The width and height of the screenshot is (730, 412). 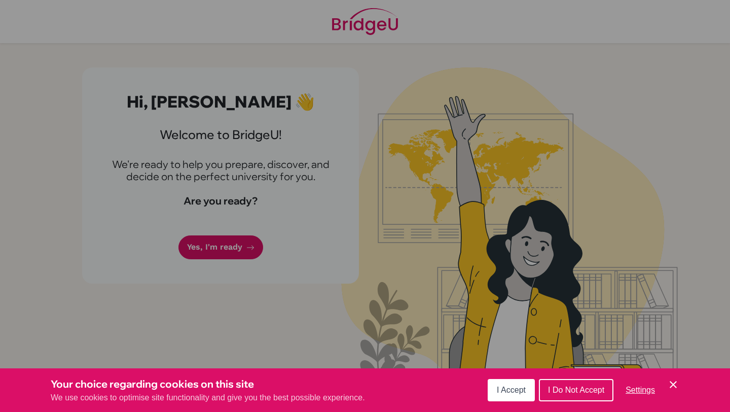 What do you see at coordinates (641, 390) in the screenshot?
I see `button: Settings` at bounding box center [641, 390].